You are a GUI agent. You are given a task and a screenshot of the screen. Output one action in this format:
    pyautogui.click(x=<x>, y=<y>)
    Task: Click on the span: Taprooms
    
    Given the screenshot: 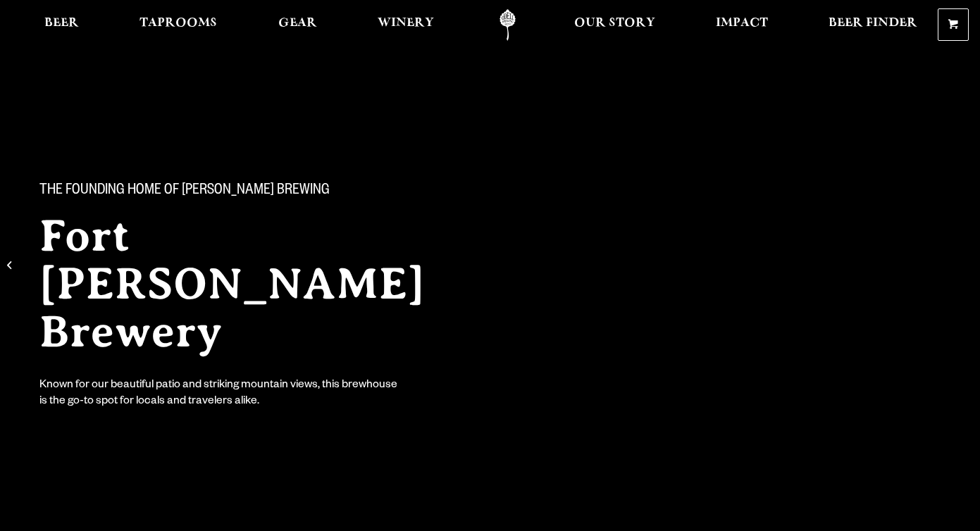 What is the action you would take?
    pyautogui.click(x=178, y=23)
    